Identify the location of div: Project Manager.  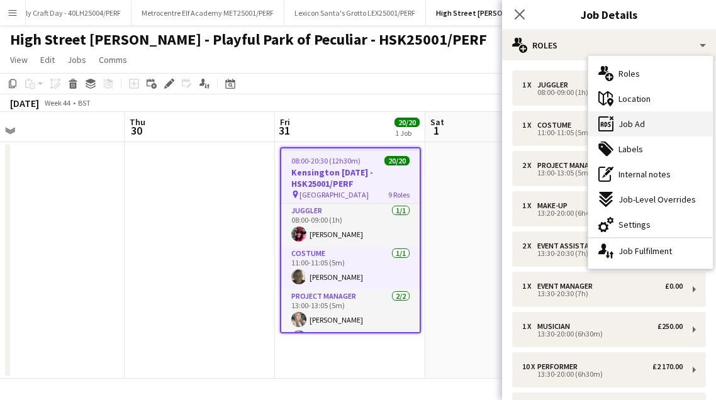
(572, 166).